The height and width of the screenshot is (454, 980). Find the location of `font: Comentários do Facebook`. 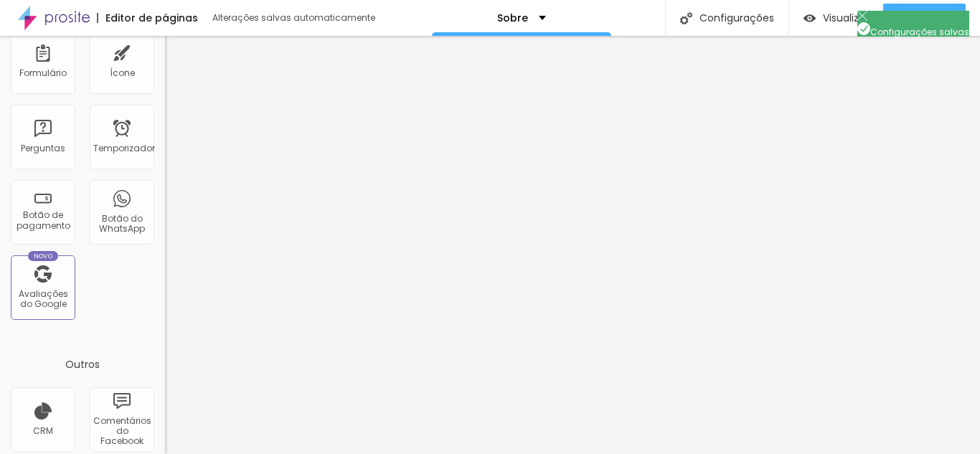

font: Comentários do Facebook is located at coordinates (122, 431).